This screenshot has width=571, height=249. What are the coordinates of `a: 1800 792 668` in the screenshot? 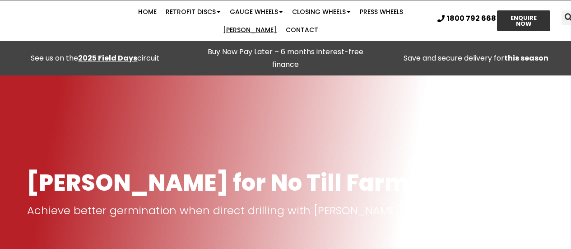 It's located at (467, 19).